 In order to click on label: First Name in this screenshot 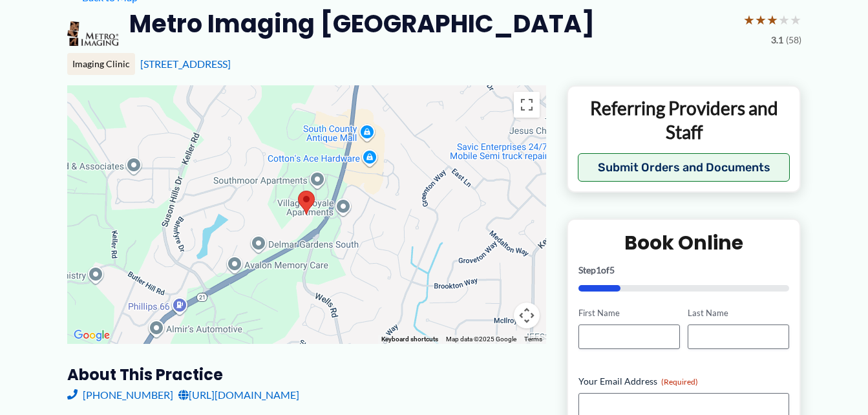, I will do `click(629, 313)`.